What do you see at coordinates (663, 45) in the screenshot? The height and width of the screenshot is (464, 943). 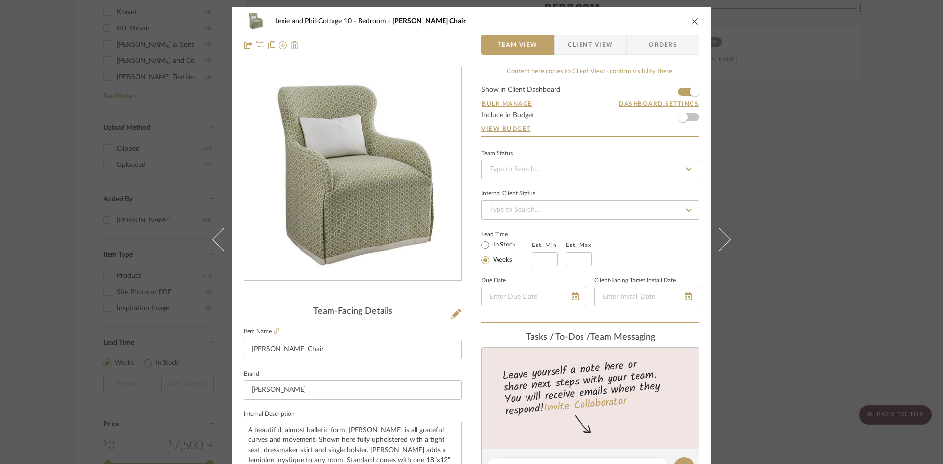 I see `span: Orders` at bounding box center [663, 45].